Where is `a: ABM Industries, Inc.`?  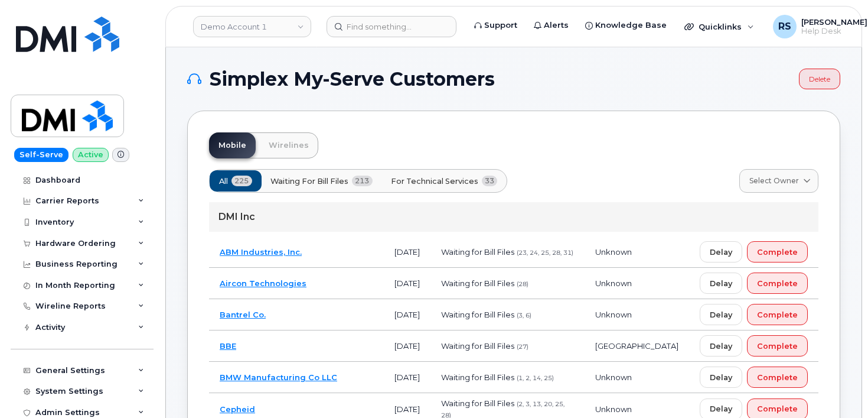 a: ABM Industries, Inc. is located at coordinates (261, 252).